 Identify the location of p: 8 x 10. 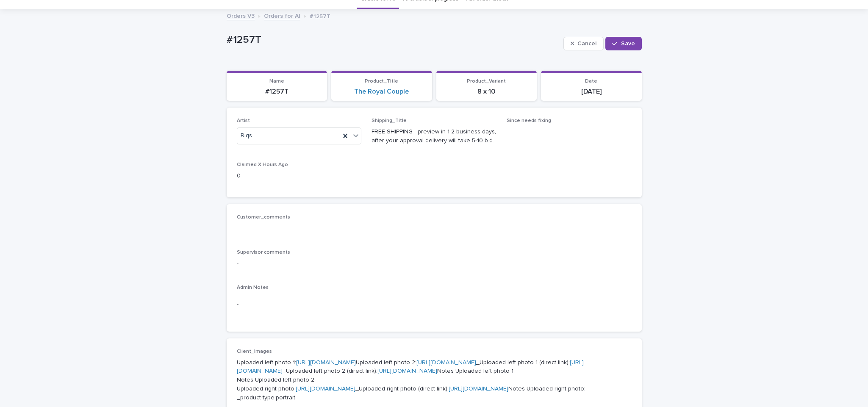
(487, 92).